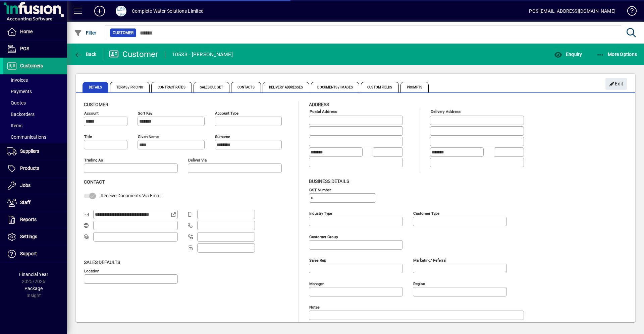 The width and height of the screenshot is (644, 334). I want to click on span: Suppliers, so click(29, 151).